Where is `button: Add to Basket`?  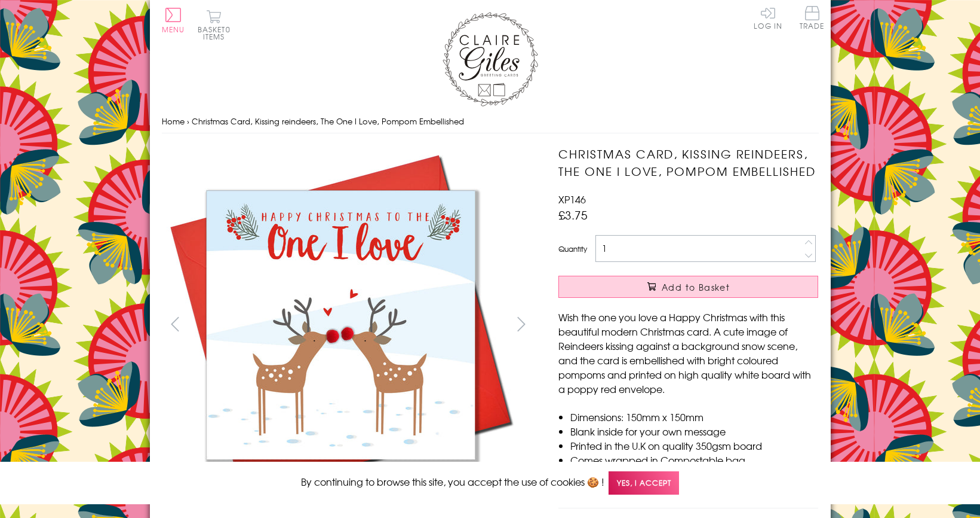
button: Add to Basket is located at coordinates (689, 287).